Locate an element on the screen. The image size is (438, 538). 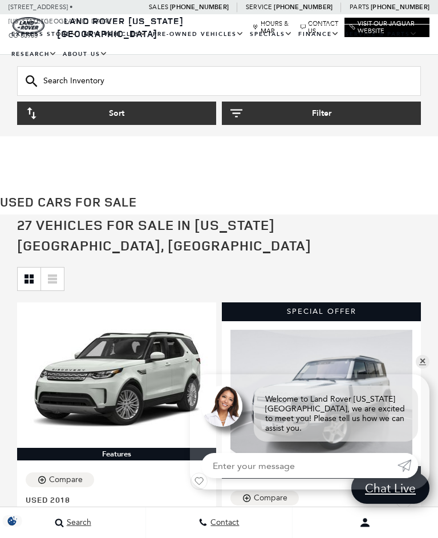
a: Submit is located at coordinates (408, 466).